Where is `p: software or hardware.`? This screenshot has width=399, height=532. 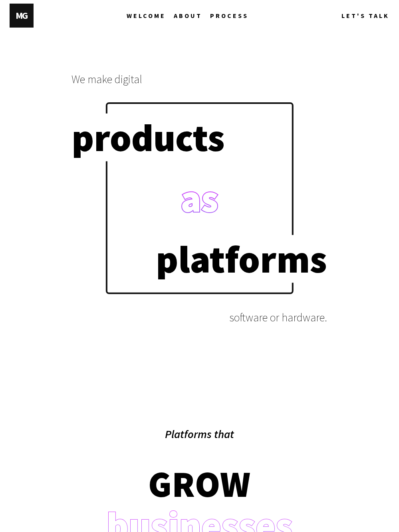 p: software or hardware. is located at coordinates (200, 317).